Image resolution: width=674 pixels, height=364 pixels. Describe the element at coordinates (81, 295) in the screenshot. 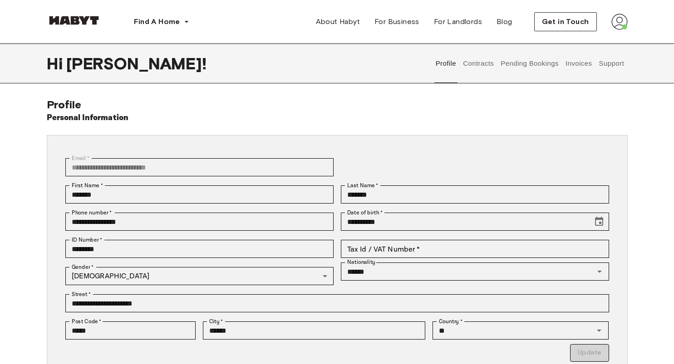

I see `label: Street` at that location.